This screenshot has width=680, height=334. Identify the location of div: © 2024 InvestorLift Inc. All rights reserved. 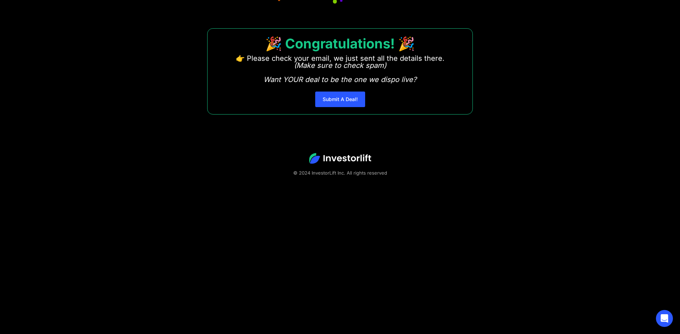
(340, 173).